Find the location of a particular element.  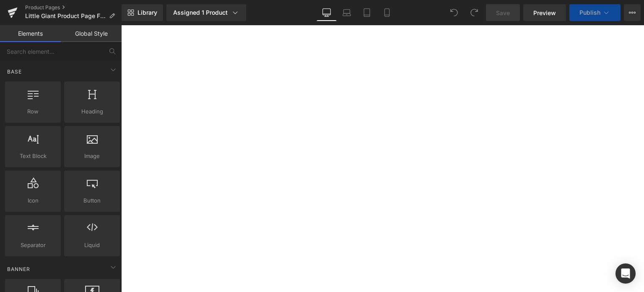

span: Liquid is located at coordinates (92, 244).